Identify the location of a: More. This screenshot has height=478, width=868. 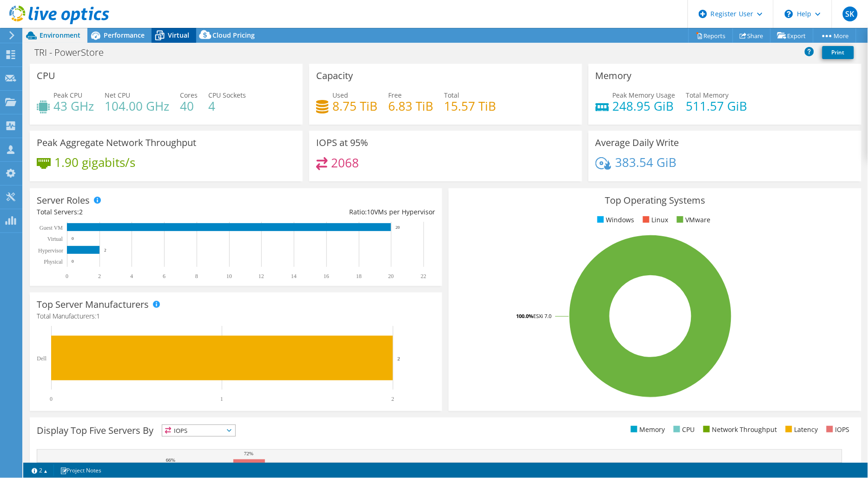
(834, 36).